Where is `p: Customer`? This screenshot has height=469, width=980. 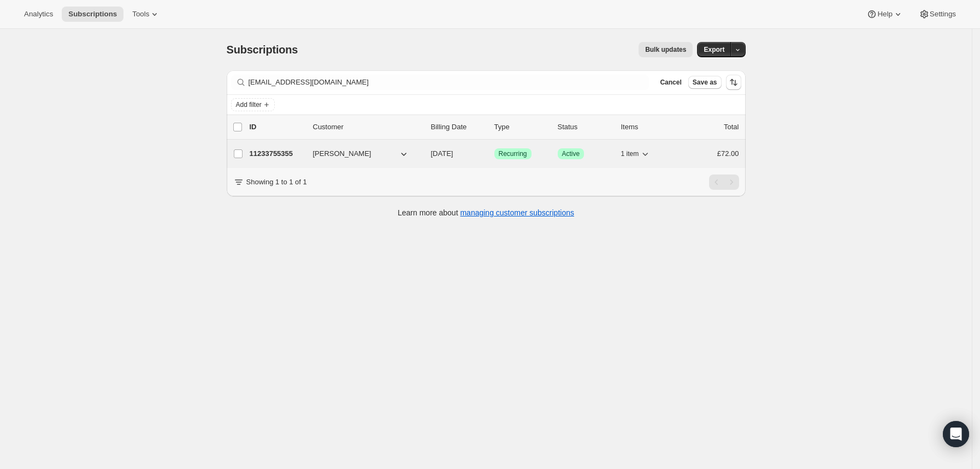
p: Customer is located at coordinates (368, 127).